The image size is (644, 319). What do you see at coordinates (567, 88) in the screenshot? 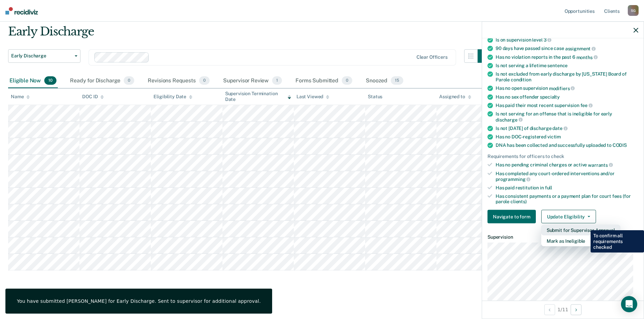
I see `div: Has no open supervision` at bounding box center [567, 88].